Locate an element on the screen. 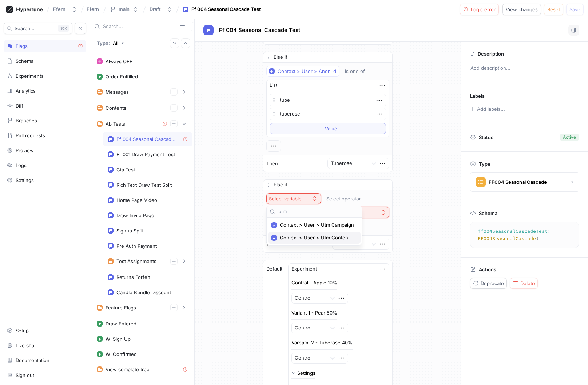 The height and width of the screenshot is (385, 588). div: Ab Tests is located at coordinates (115, 124).